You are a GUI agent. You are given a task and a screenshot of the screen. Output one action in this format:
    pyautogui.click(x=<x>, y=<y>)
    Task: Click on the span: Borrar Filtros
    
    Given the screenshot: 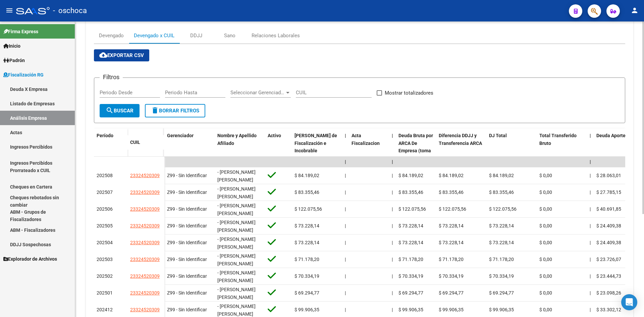 What is the action you would take?
    pyautogui.click(x=175, y=110)
    